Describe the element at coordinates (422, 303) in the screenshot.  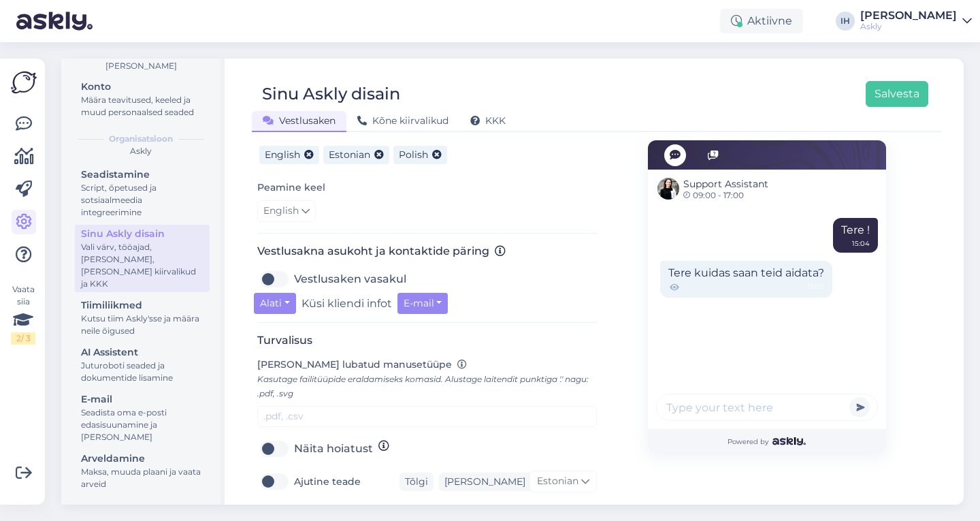
I see `button: E-mail` at that location.